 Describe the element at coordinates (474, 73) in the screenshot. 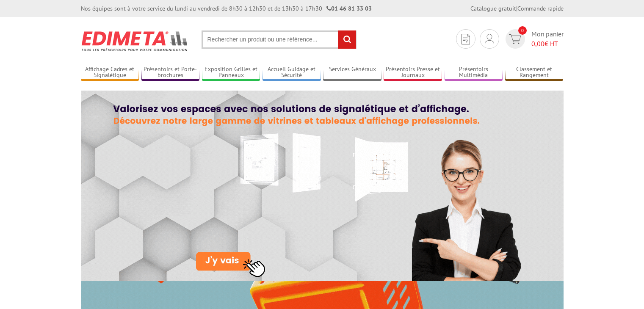

I see `a: Présentoirs Multimédia` at that location.